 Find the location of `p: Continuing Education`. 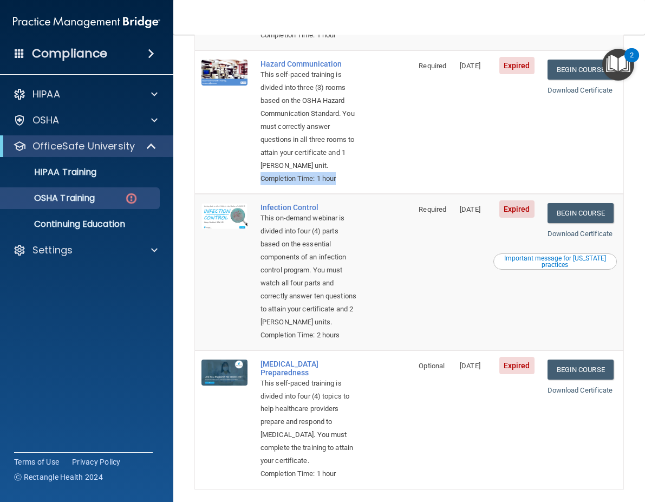

p: Continuing Education is located at coordinates (81, 224).